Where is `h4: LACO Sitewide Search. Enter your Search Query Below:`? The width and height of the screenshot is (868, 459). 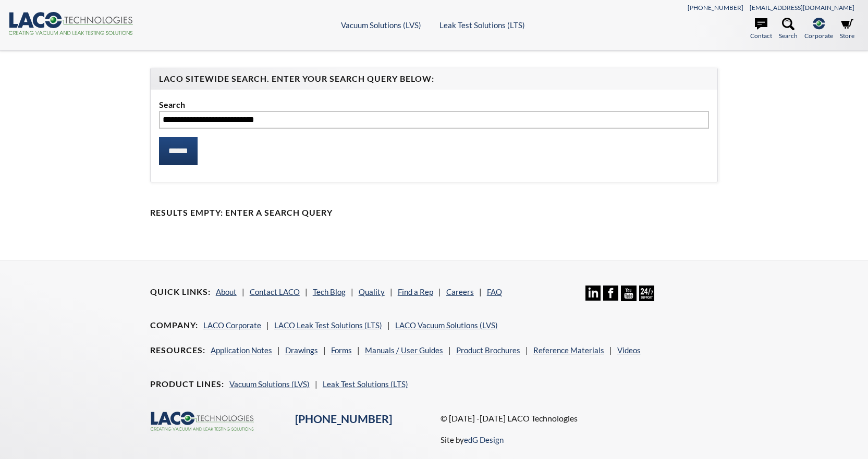 h4: LACO Sitewide Search. Enter your Search Query Below: is located at coordinates (434, 79).